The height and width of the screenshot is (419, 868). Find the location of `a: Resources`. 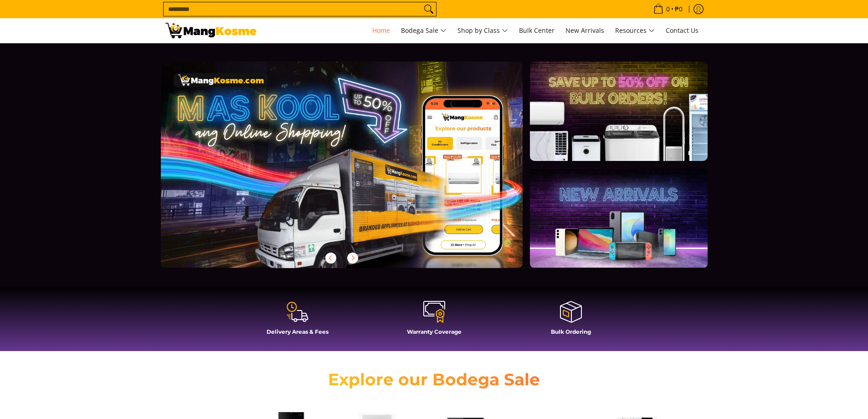

a: Resources is located at coordinates (634, 30).